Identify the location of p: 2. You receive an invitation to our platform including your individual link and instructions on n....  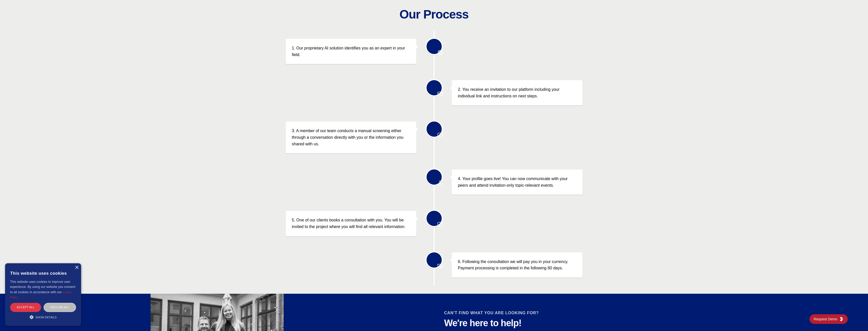
(517, 92).